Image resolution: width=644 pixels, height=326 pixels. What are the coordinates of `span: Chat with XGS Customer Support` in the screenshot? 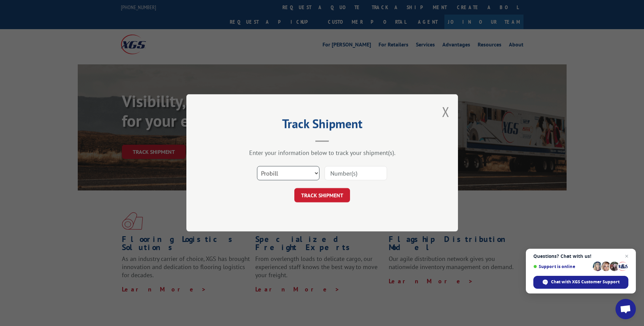 It's located at (585, 282).